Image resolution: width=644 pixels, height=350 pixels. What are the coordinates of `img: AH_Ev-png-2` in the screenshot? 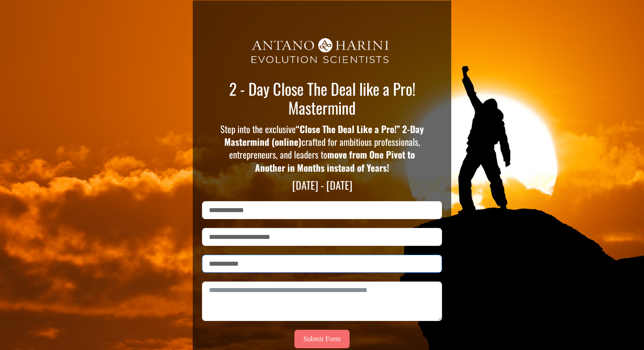 It's located at (322, 52).